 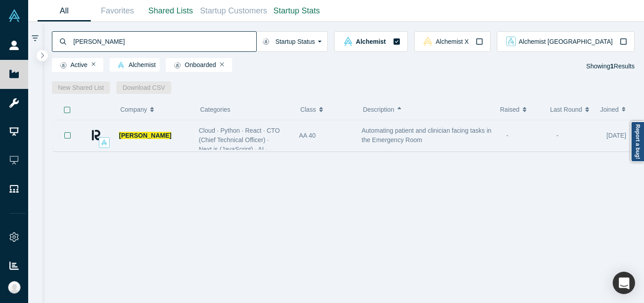 What do you see at coordinates (378, 109) in the screenshot?
I see `span: Description` at bounding box center [378, 109].